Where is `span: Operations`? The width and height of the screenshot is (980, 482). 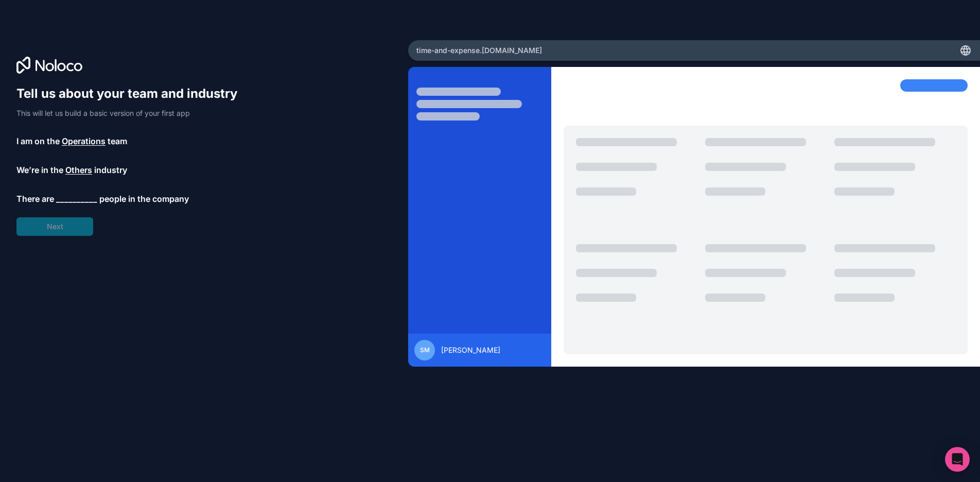
span: Operations is located at coordinates (84, 141).